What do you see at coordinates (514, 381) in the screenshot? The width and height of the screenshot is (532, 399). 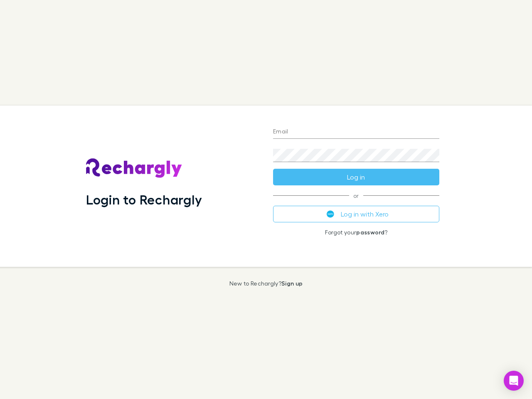 I see `div: Open Intercom Messenger` at bounding box center [514, 381].